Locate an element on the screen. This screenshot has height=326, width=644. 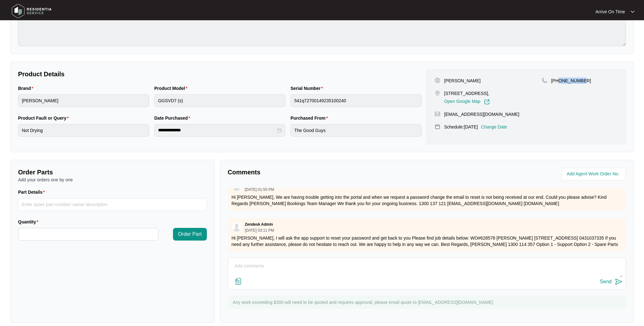
img: user-pin is located at coordinates (437, 80).